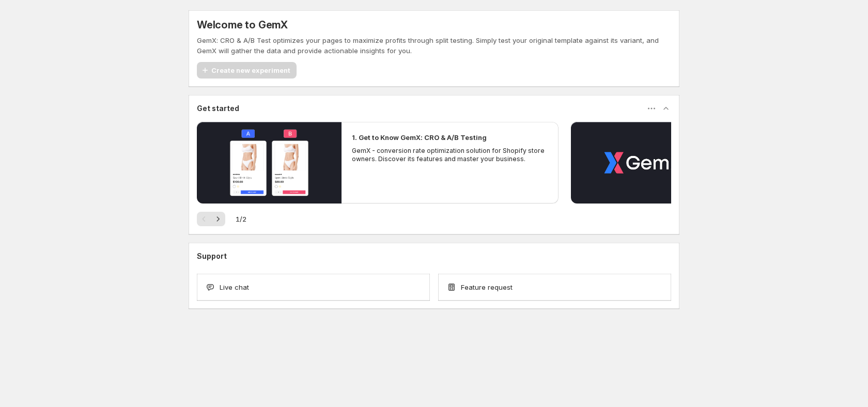 This screenshot has width=868, height=407. I want to click on h3: Support, so click(212, 256).